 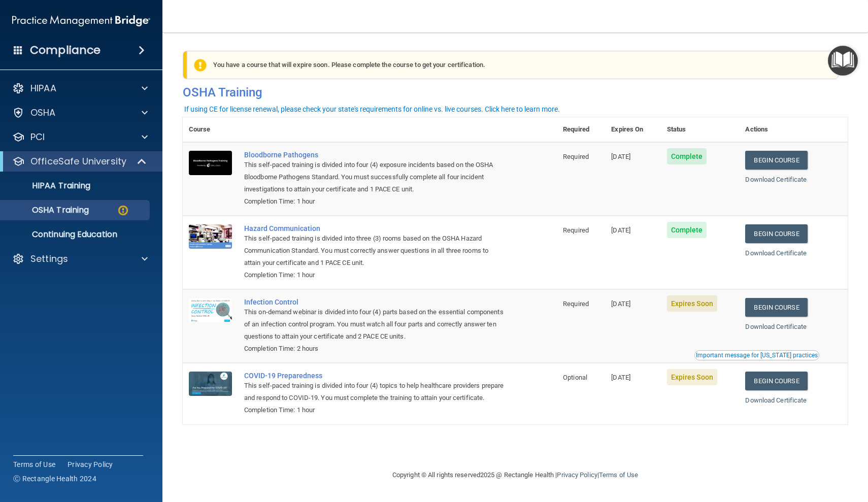 What do you see at coordinates (513, 65) in the screenshot?
I see `div: You have a course that will expire soon. Please complete the course to get your certification.` at bounding box center [513, 65].